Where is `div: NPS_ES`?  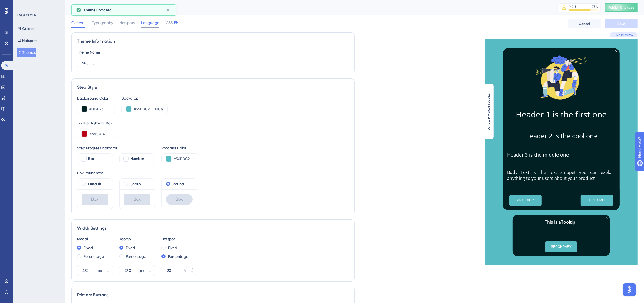 div: NPS_ES is located at coordinates (307, 8).